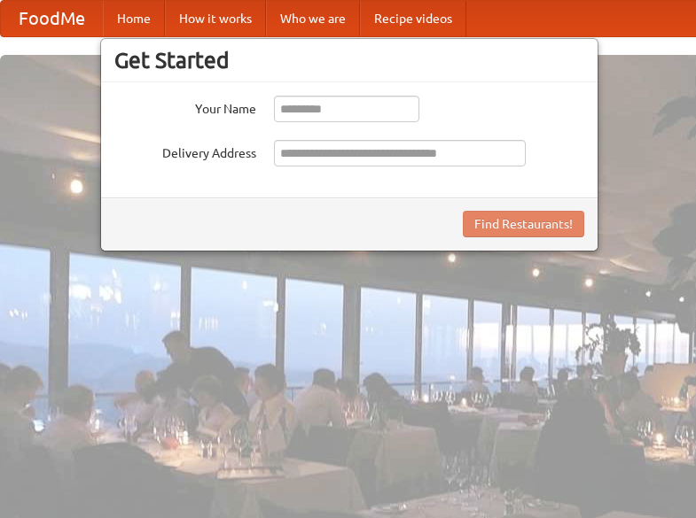  Describe the element at coordinates (134, 19) in the screenshot. I see `a: Home` at that location.